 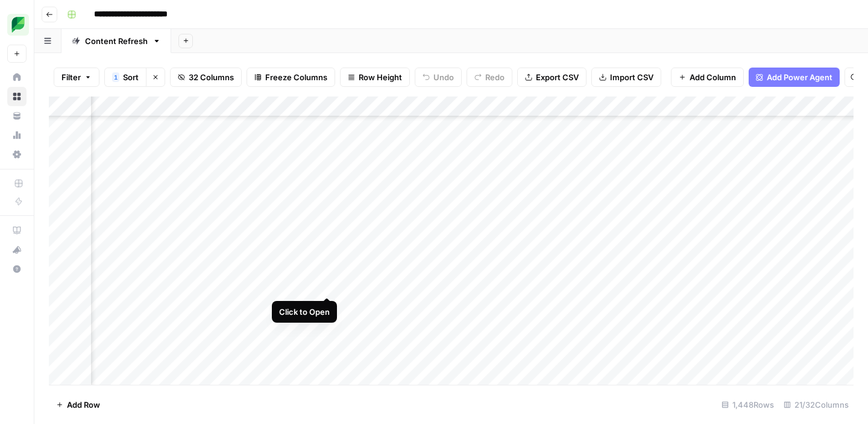 I want to click on div: Content Refresh, so click(x=117, y=41).